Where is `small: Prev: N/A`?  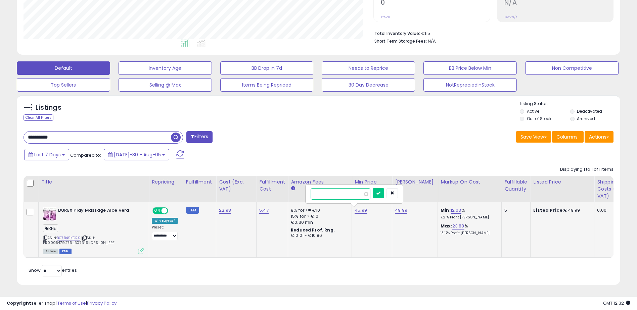
small: Prev: N/A is located at coordinates (511, 17).